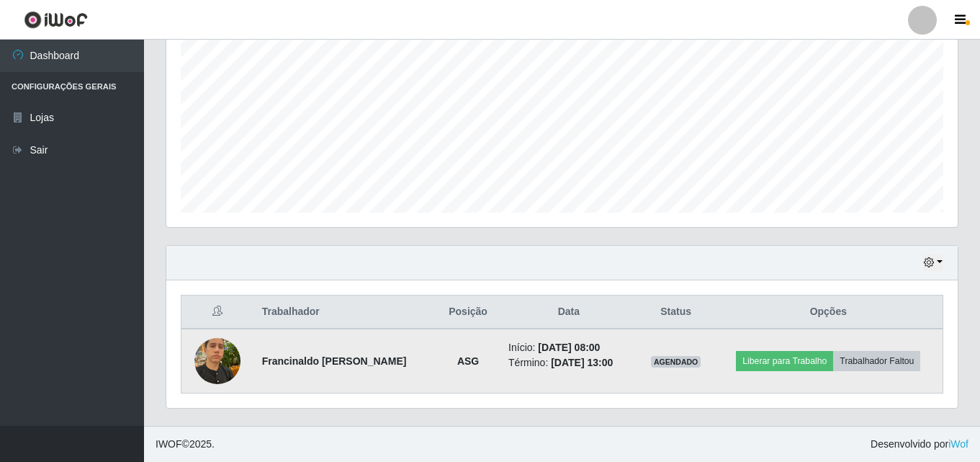  I want to click on strong: ASG, so click(468, 361).